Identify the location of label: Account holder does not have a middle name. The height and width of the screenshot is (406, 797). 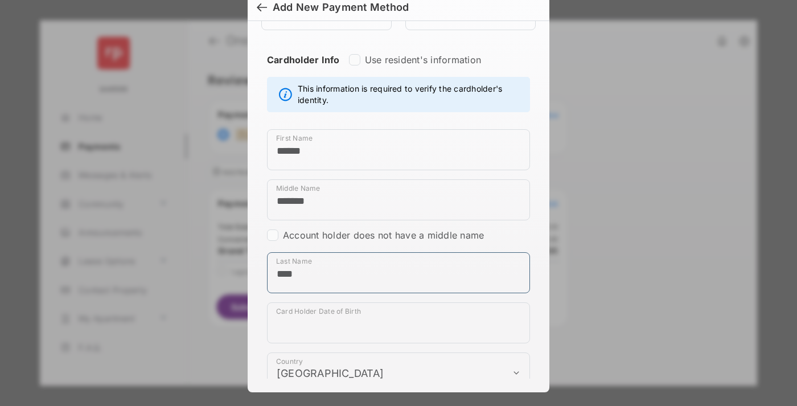
(383, 235).